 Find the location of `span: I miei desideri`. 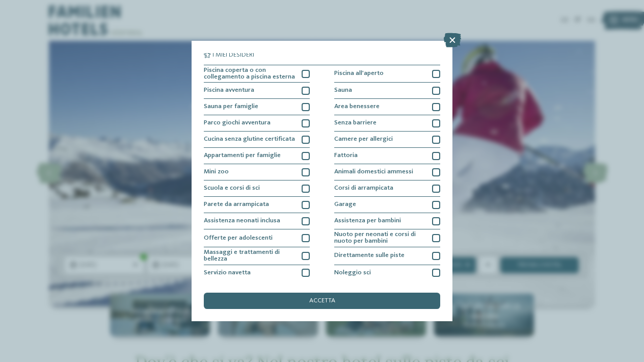

span: I miei desideri is located at coordinates (234, 55).